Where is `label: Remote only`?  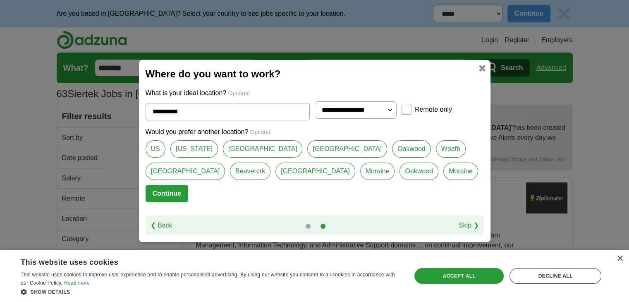 label: Remote only is located at coordinates (433, 110).